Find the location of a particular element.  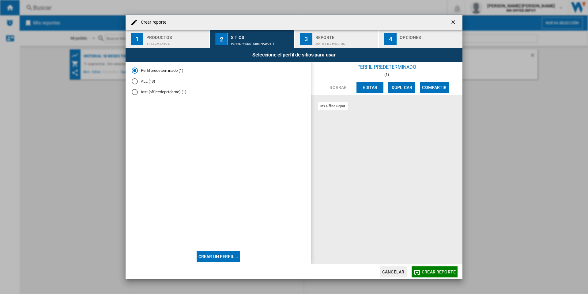

div: 4 is located at coordinates (391, 39).